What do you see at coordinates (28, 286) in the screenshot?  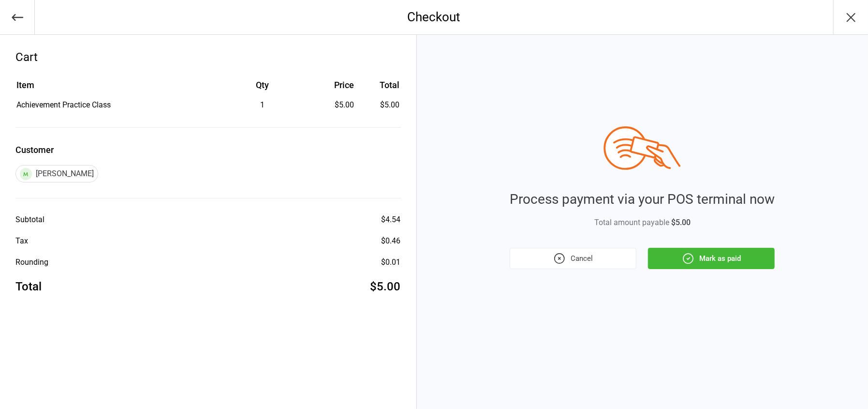 I see `div: Total` at bounding box center [28, 286].